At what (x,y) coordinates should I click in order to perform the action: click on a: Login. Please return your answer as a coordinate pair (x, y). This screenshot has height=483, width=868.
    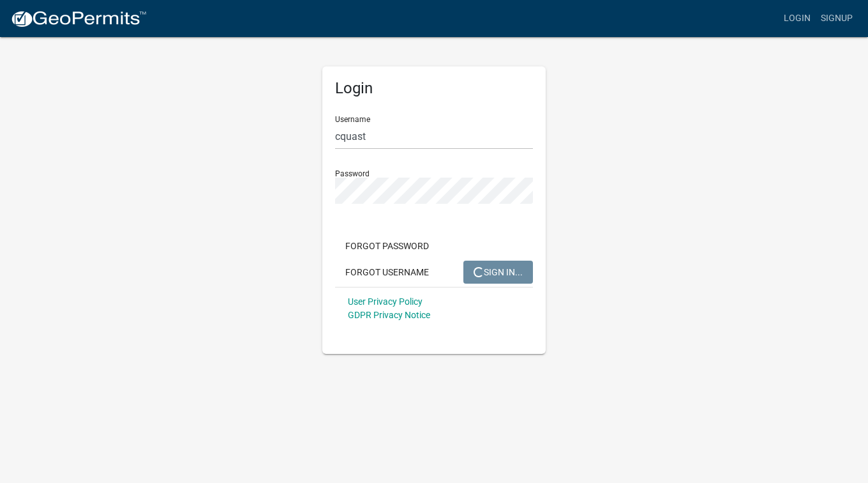
    Looking at the image, I should click on (797, 19).